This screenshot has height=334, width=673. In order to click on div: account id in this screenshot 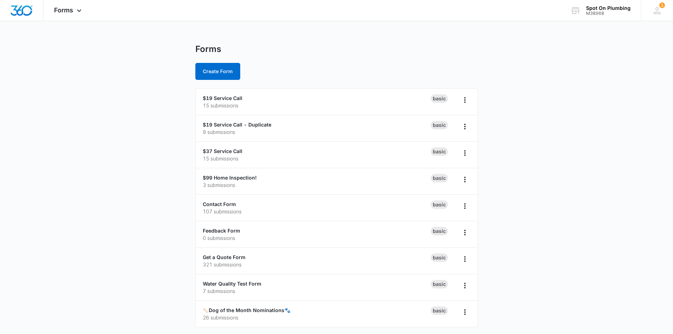, I will do `click(608, 13)`.